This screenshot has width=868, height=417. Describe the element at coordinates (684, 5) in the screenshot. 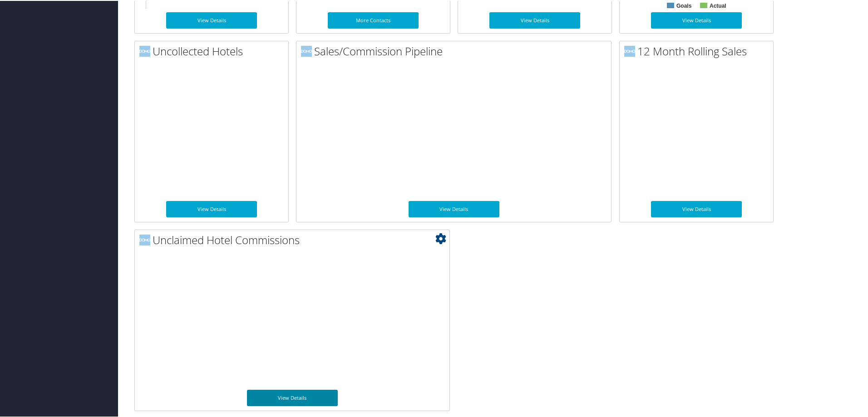

I see `text: Goals` at that location.